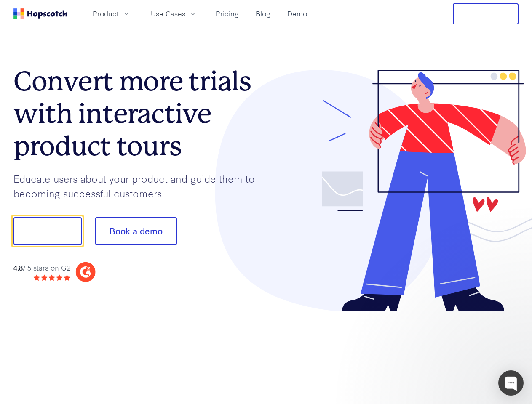  Describe the element at coordinates (41, 14) in the screenshot. I see `a: Home` at that location.